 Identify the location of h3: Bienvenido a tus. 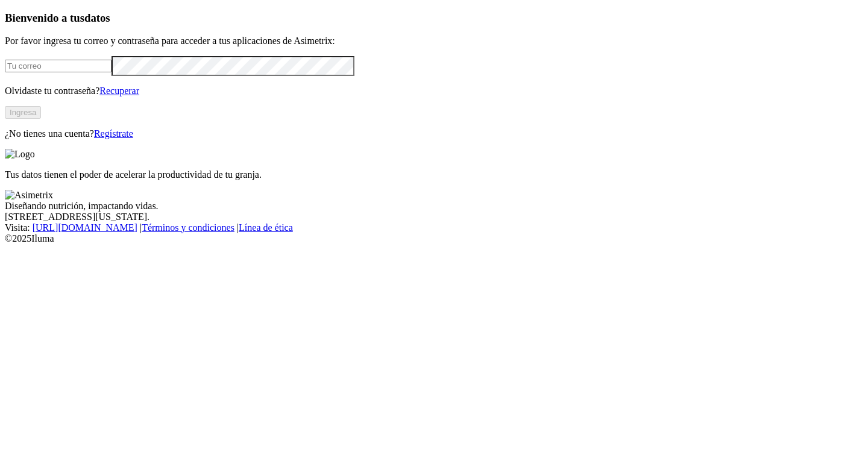
(434, 18).